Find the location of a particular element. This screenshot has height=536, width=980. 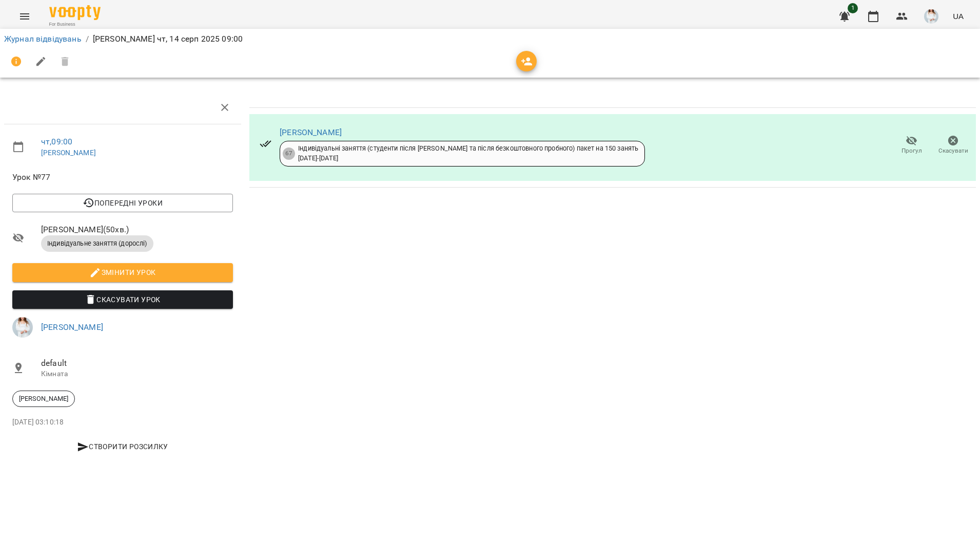

img: Voopty Logo is located at coordinates (74, 12).